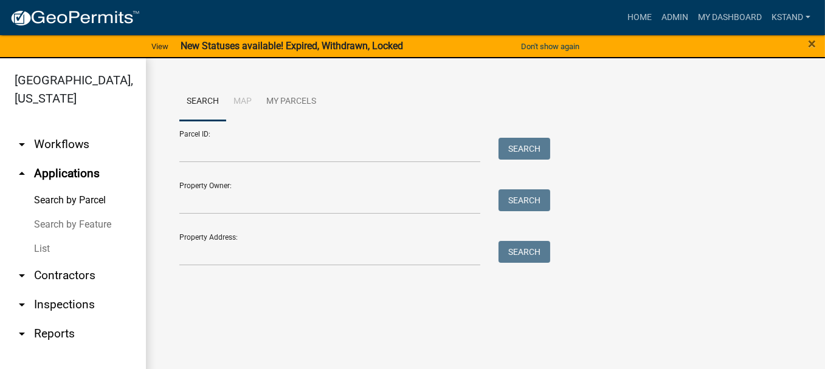 The image size is (825, 369). I want to click on a: View, so click(160, 46).